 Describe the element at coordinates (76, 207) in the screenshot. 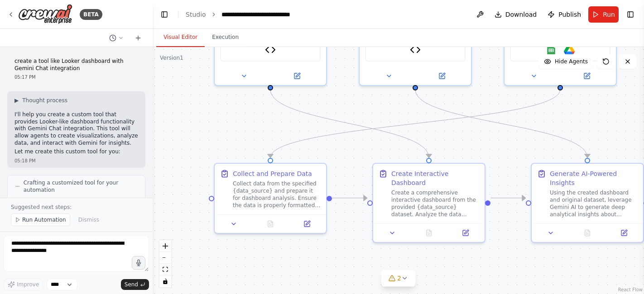

I see `p: Suggested next steps:` at that location.